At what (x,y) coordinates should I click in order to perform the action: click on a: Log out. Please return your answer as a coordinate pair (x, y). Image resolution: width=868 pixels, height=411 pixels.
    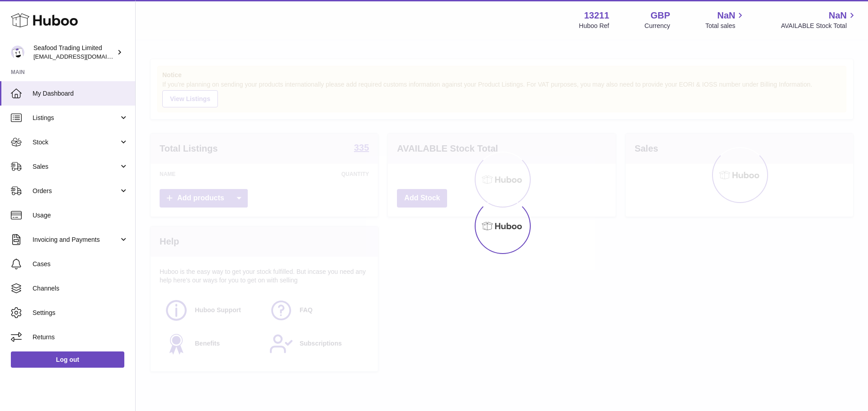
    Looking at the image, I should click on (67, 360).